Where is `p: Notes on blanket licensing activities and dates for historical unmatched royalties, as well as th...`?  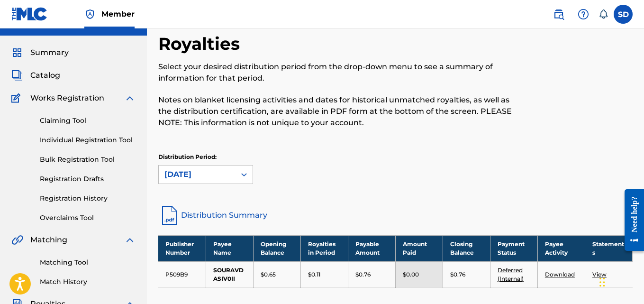 p: Notes on blanket licensing activities and dates for historical unmatched royalties, as well as th... is located at coordinates (340, 111).